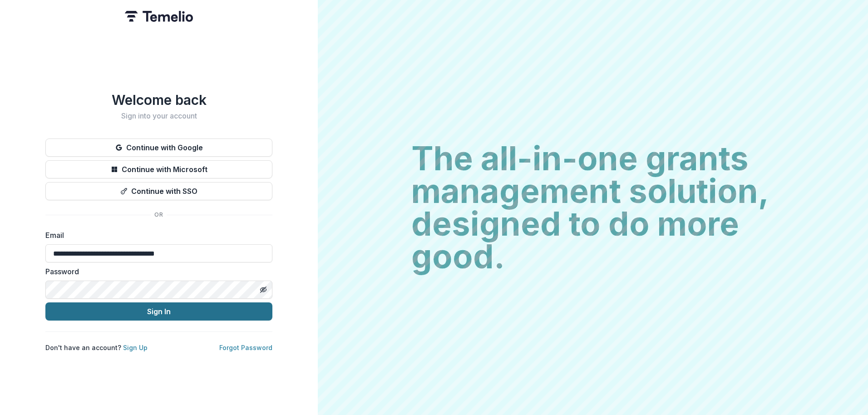  What do you see at coordinates (159, 100) in the screenshot?
I see `h1: Welcome back` at bounding box center [159, 100].